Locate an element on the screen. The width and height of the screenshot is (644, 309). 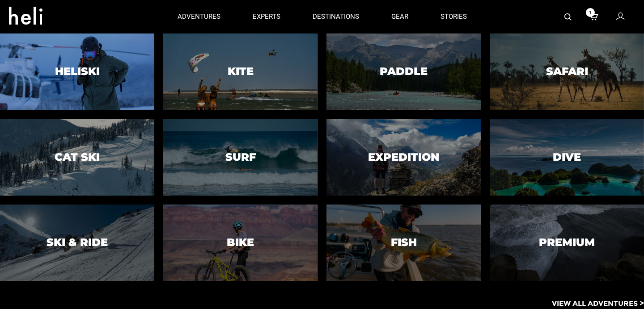
h3: Paddle is located at coordinates (403, 72).